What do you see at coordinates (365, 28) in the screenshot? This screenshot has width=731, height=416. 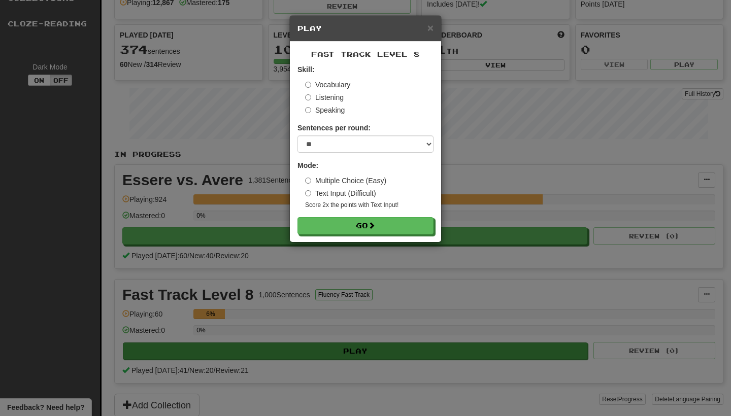 I see `h5: Play` at bounding box center [365, 28].